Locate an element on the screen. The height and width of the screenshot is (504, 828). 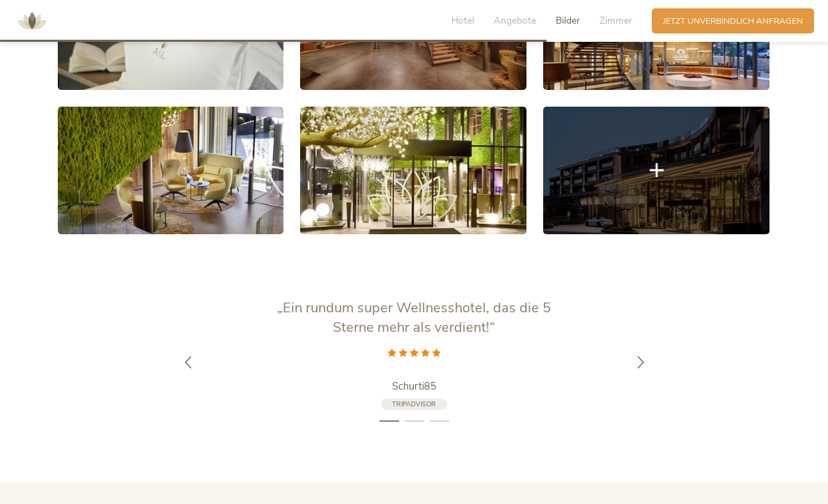
a: AMONTI & LUNARIS Wellnessresort is located at coordinates (32, 20).